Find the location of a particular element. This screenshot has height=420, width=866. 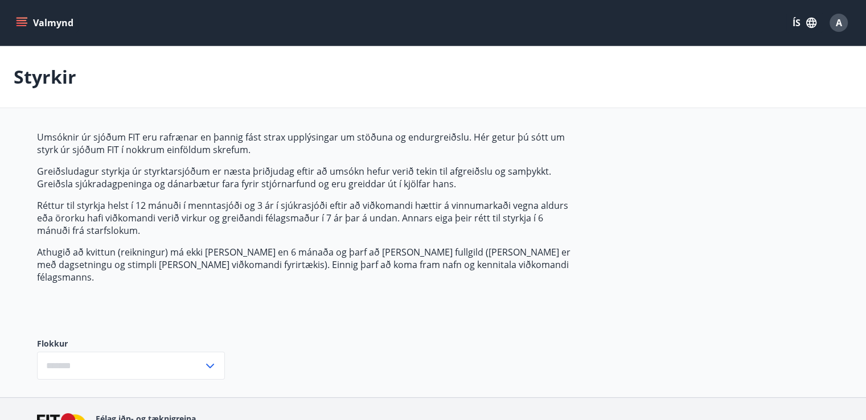

p: Réttur til styrkja helst í 12 mánuði í menntasjóði og 3 ár í sjúkrasjóði eftir að viðkomandi hætt... is located at coordinates (306, 218).